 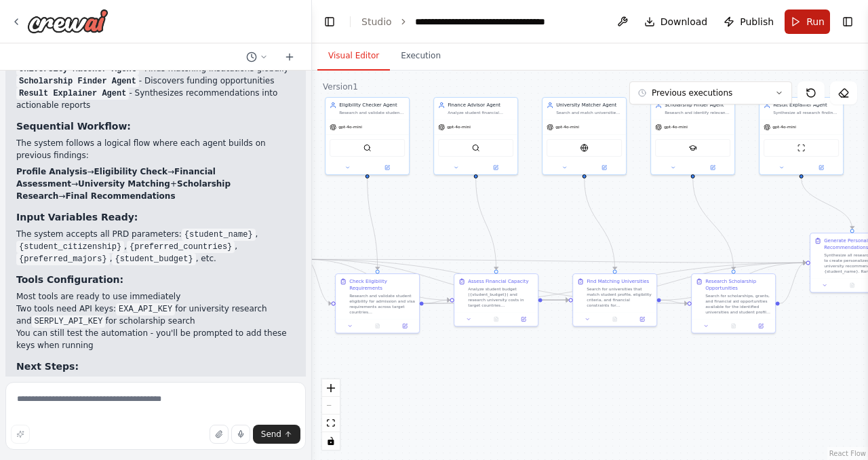 What do you see at coordinates (290, 57) in the screenshot?
I see `button: Start a new chat` at bounding box center [290, 57].